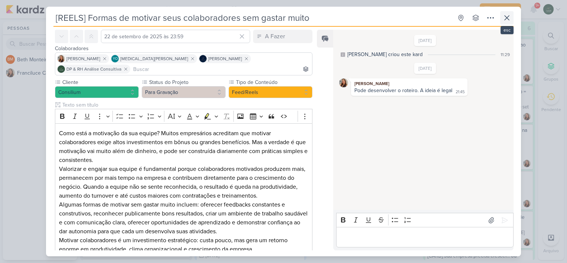 This screenshot has height=263, width=567. What do you see at coordinates (425, 237) in the screenshot?
I see `div: Editor editing area: main` at bounding box center [425, 237].